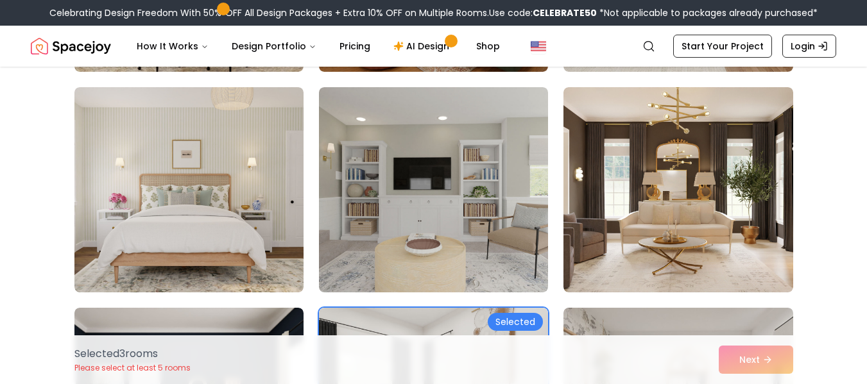 This screenshot has height=384, width=867. What do you see at coordinates (189, 190) in the screenshot?
I see `img: Room room-10` at bounding box center [189, 190].